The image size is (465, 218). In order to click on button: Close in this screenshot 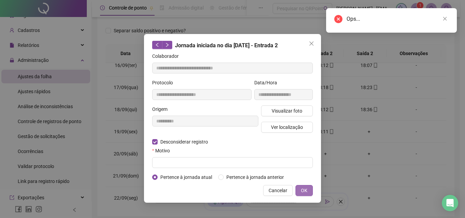, I will do `click(311, 44)`.